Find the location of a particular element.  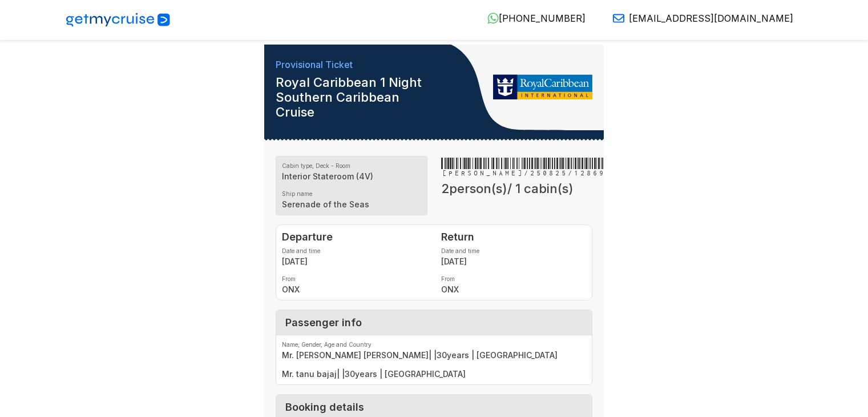

strong: Serenade of the Seas is located at coordinates (352, 204).